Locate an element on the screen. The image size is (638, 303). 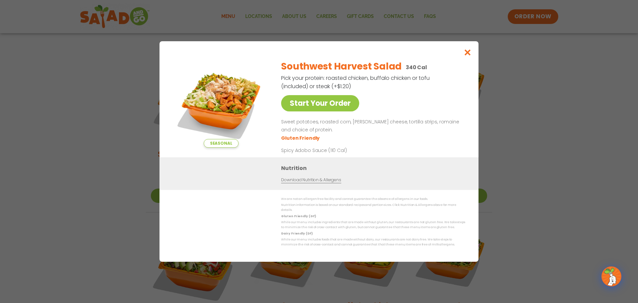
img: wpChatIcon is located at coordinates (611, 276).